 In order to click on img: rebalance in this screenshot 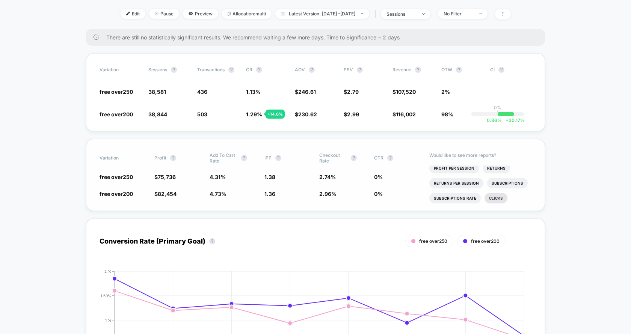, I will do `click(229, 14)`.